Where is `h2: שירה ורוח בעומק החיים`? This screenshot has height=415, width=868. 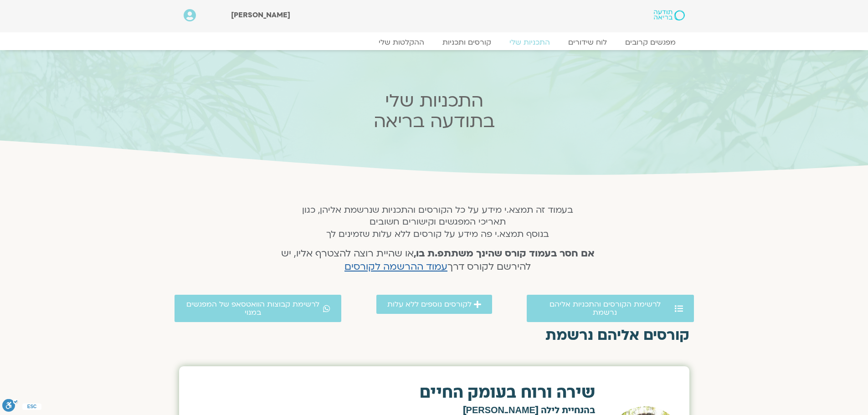
h2: שירה ורוח בעומק החיים is located at coordinates (479, 393).